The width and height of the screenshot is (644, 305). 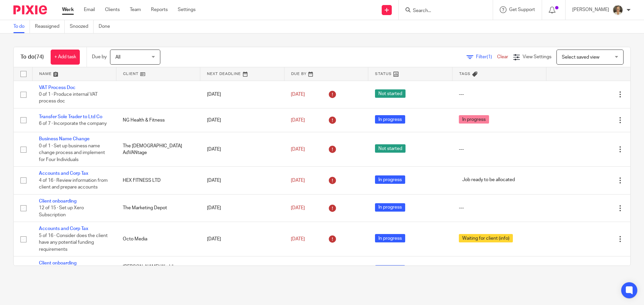 I want to click on p: Due by, so click(x=99, y=57).